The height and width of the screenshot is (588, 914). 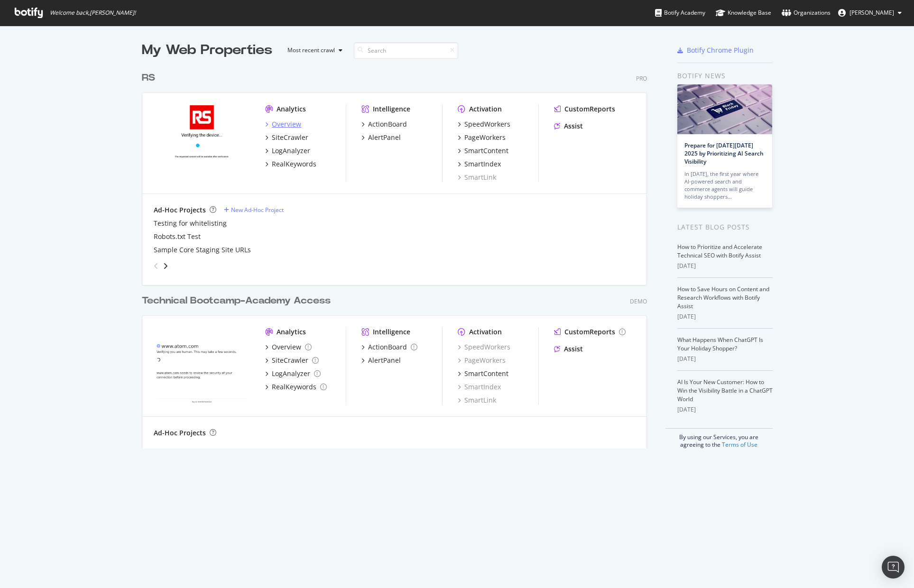 I want to click on div: grid, so click(x=398, y=254).